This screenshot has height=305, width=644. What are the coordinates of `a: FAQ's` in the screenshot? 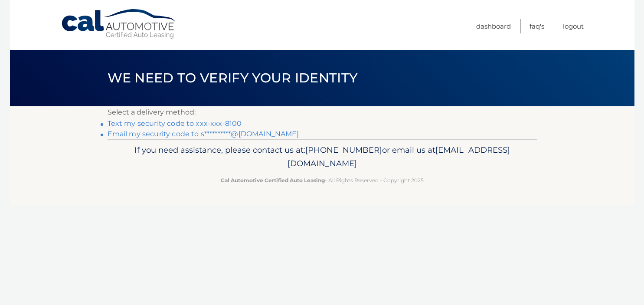 It's located at (537, 26).